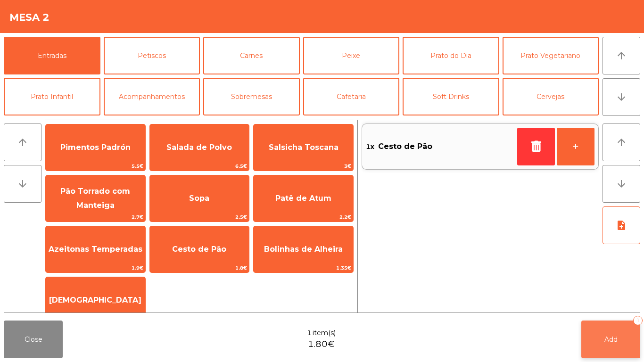 This screenshot has width=644, height=362. What do you see at coordinates (52, 96) in the screenshot?
I see `button: Prato Infantil` at bounding box center [52, 96].